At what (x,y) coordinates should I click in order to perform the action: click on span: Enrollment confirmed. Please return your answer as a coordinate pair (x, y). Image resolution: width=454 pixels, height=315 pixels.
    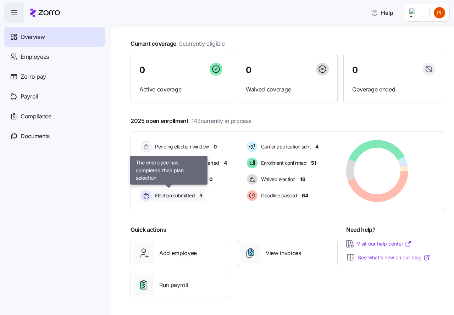
    Looking at the image, I should click on (283, 163).